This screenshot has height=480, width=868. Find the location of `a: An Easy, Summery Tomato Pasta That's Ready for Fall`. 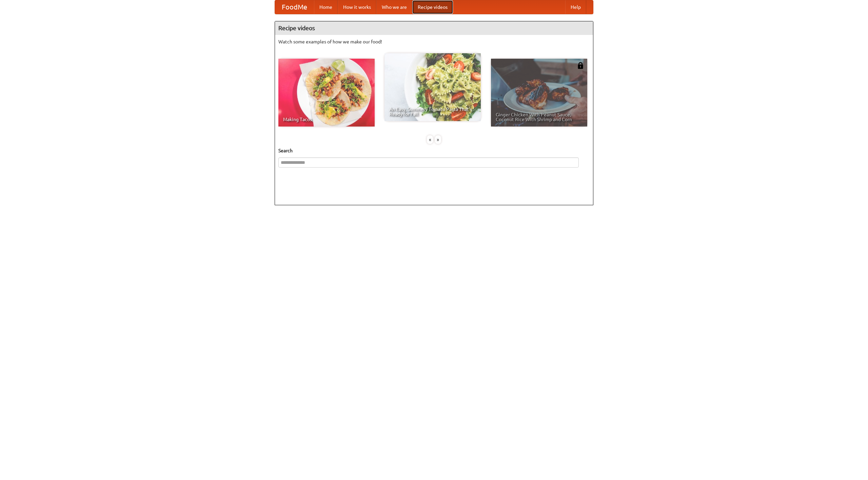

a: An Easy, Summery Tomato Pasta That's Ready for Fall is located at coordinates (433, 87).